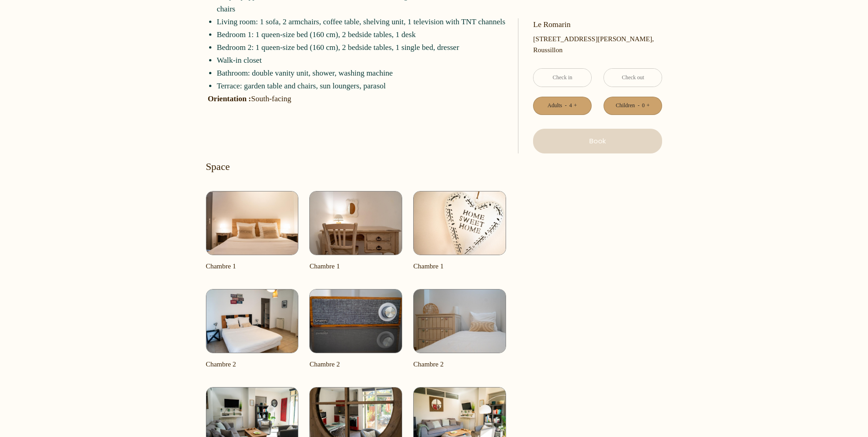 The width and height of the screenshot is (868, 437). I want to click on div: 0, so click(643, 105).